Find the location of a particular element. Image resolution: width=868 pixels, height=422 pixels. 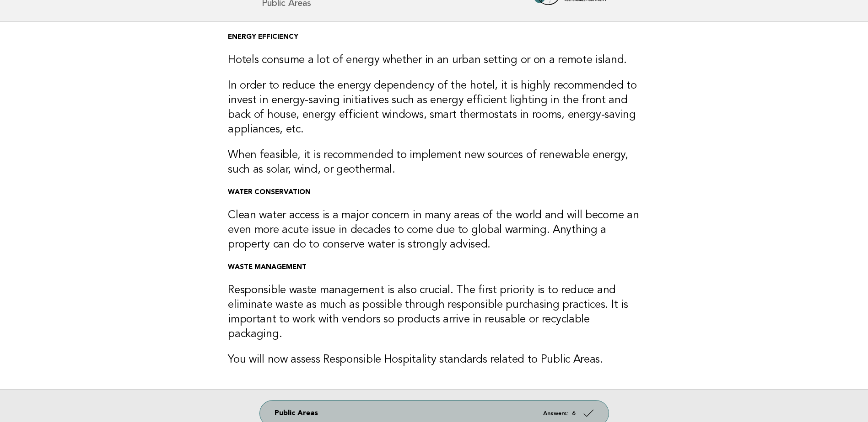

strong: 6 is located at coordinates (573, 414).